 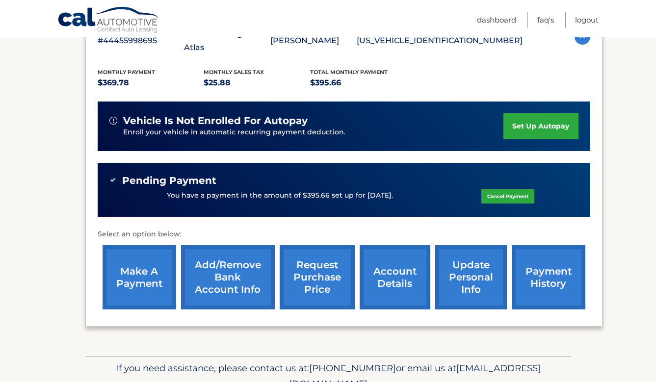 I want to click on img: alert-white.svg, so click(x=113, y=121).